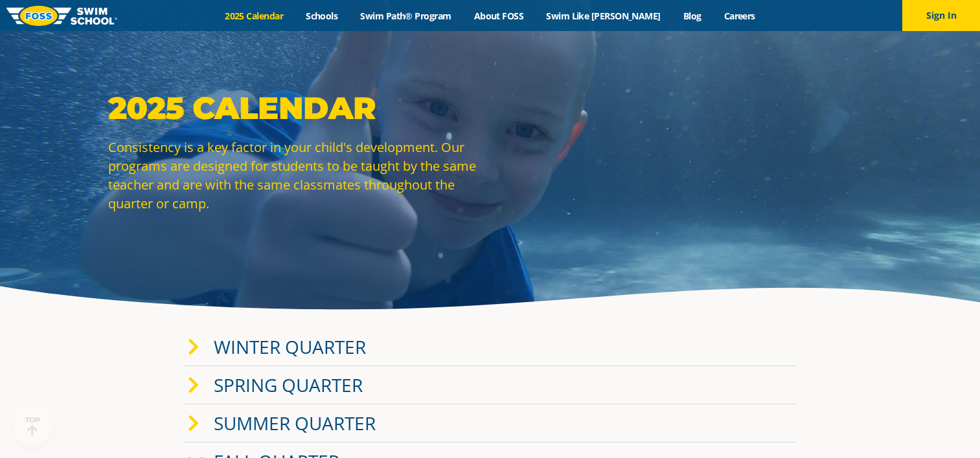  Describe the element at coordinates (254, 15) in the screenshot. I see `a: 2025 Calendar` at that location.